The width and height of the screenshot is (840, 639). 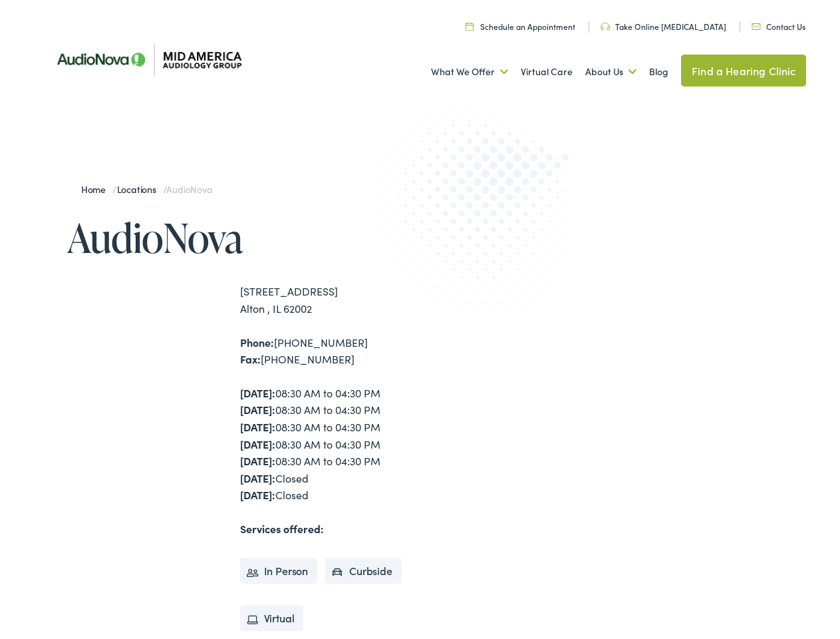 I want to click on a: Blog, so click(x=659, y=72).